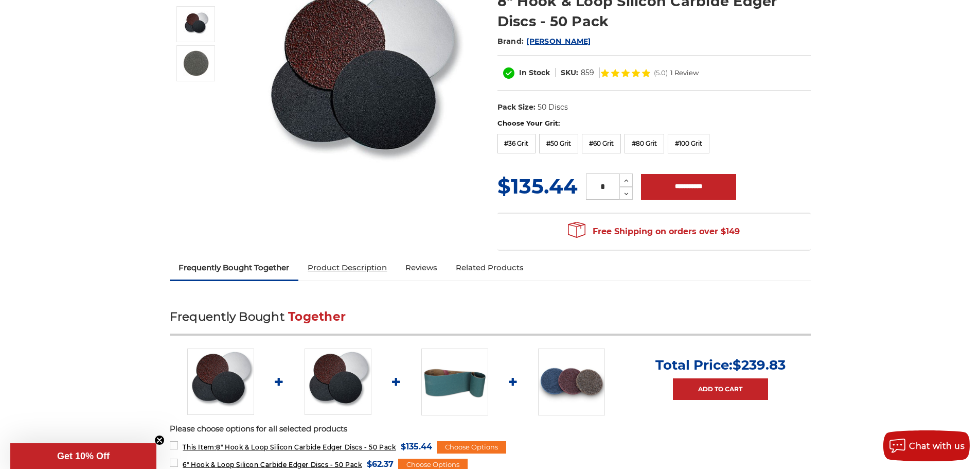  I want to click on span: Frequently Bought, so click(227, 317).